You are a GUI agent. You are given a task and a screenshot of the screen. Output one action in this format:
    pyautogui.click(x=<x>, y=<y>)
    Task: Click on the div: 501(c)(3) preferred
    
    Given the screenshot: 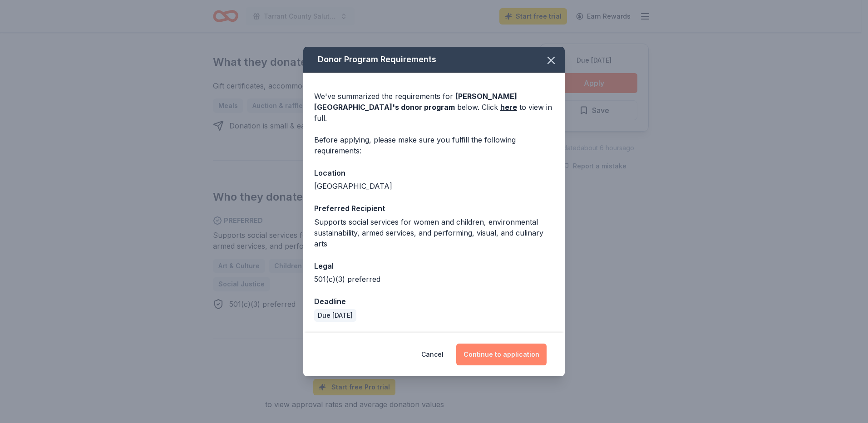 What is the action you would take?
    pyautogui.click(x=434, y=279)
    